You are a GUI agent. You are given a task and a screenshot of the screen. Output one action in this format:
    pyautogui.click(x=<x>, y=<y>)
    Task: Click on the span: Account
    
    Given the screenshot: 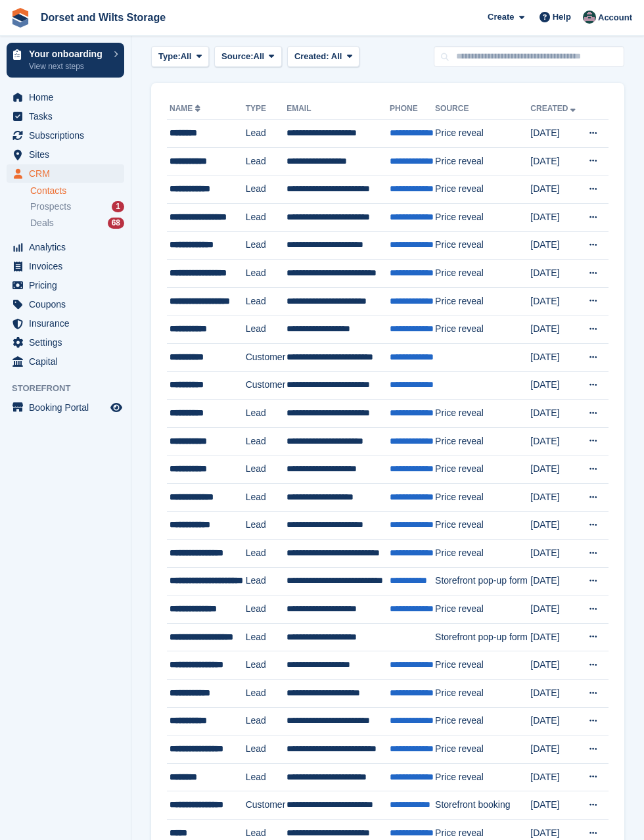 What is the action you would take?
    pyautogui.click(x=615, y=18)
    